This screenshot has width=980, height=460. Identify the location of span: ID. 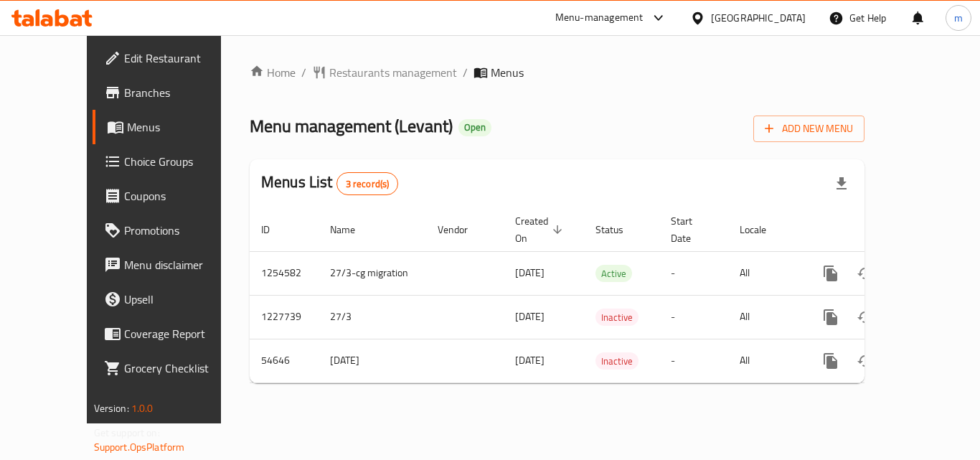
(275, 230).